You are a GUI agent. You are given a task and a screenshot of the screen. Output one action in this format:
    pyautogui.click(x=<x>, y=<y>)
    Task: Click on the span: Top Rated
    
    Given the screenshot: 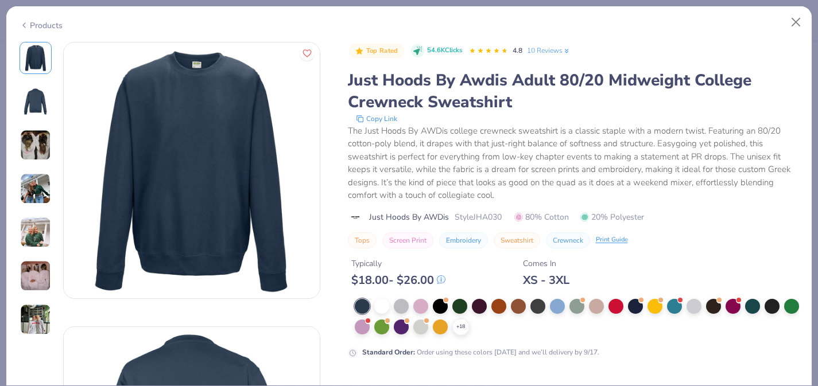 What is the action you would take?
    pyautogui.click(x=382, y=51)
    